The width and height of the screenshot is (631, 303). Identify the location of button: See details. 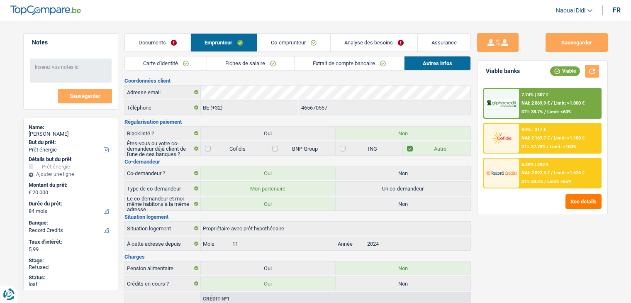
(584, 201).